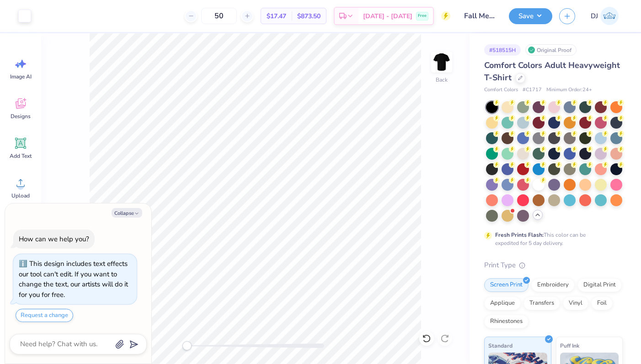  Describe the element at coordinates (187, 346) in the screenshot. I see `div: Accessibility label` at that location.